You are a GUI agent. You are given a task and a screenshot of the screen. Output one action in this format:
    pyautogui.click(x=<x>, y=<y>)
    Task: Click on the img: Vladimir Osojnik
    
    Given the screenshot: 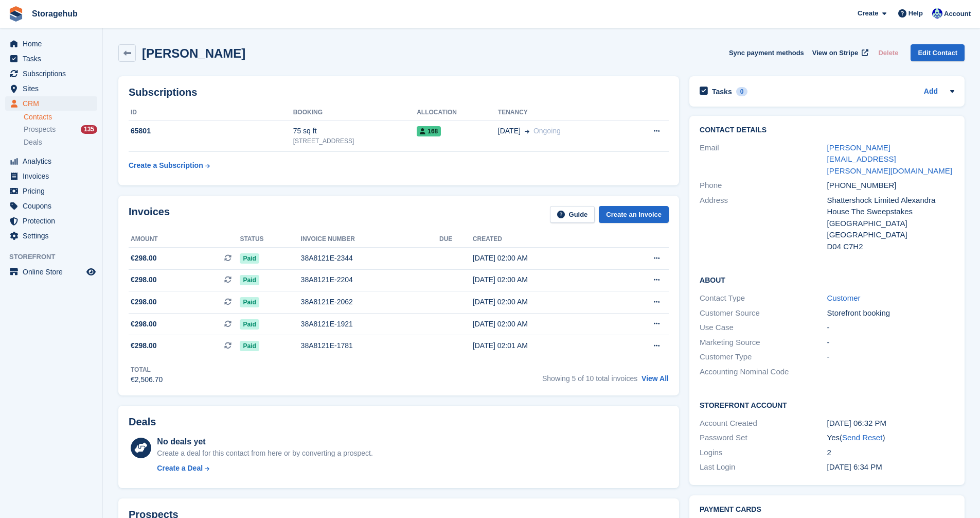 What is the action you would take?
    pyautogui.click(x=938, y=14)
    